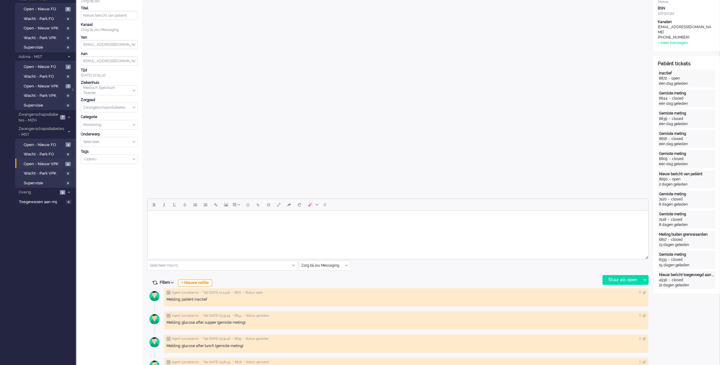  Describe the element at coordinates (44, 154) in the screenshot. I see `span: Wacht - Park FO` at that location.